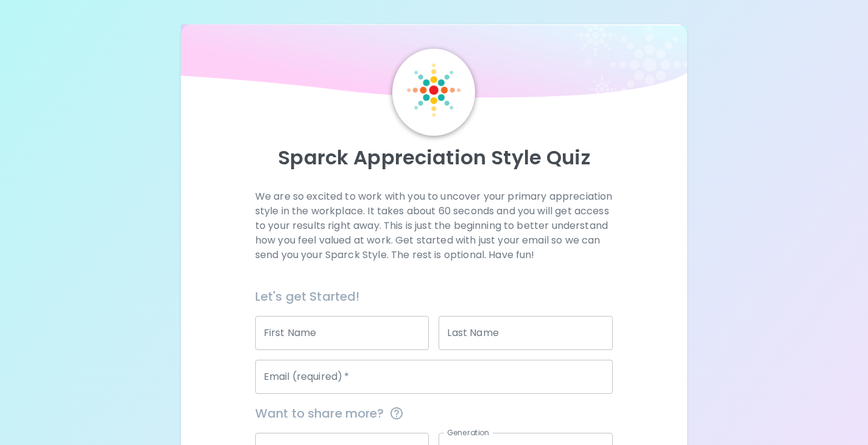 This screenshot has height=445, width=868. What do you see at coordinates (434, 413) in the screenshot?
I see `span: Want to share more?` at bounding box center [434, 413].